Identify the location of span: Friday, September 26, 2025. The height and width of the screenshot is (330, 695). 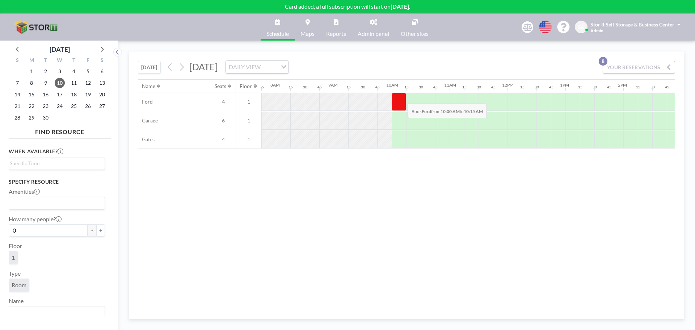
(88, 106).